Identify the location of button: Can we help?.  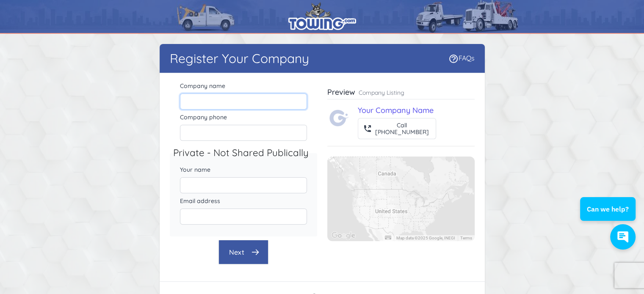
(34, 35).